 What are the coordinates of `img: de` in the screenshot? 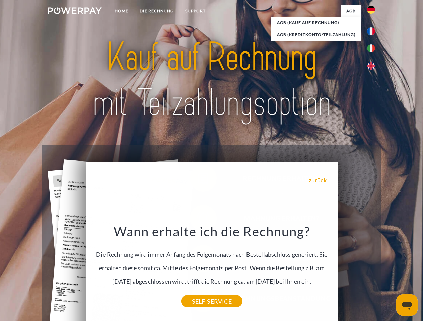 It's located at (371, 10).